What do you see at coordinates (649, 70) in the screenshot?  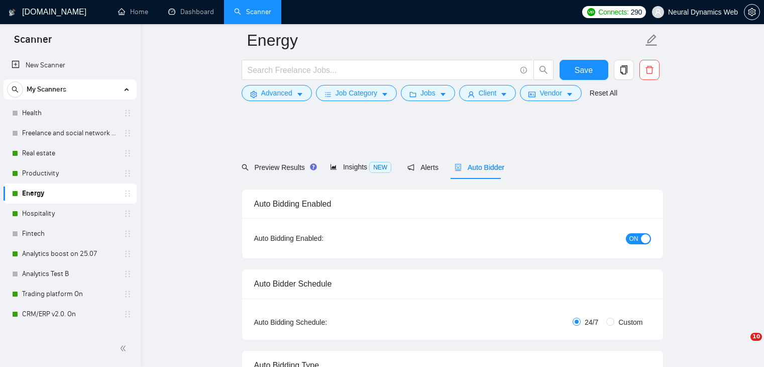 I see `button: delete` at bounding box center [649, 70].